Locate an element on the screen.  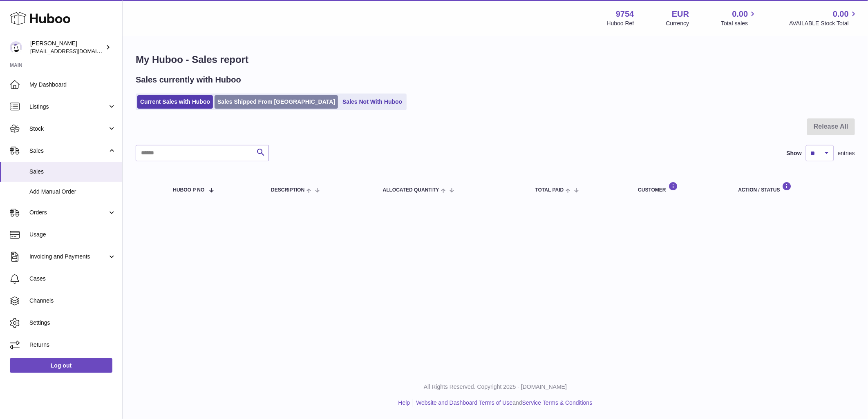
span: Total sales is located at coordinates (739, 23).